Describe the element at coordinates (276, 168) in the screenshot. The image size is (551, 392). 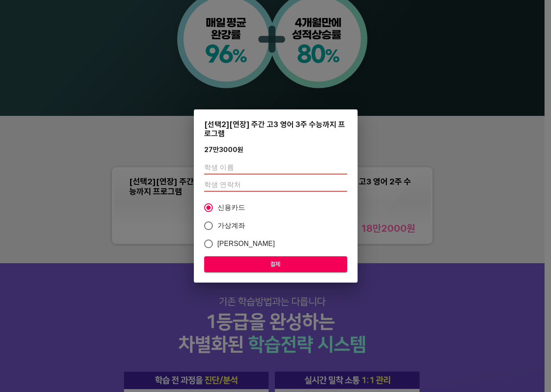
I see `input: 학생 이름` at that location.